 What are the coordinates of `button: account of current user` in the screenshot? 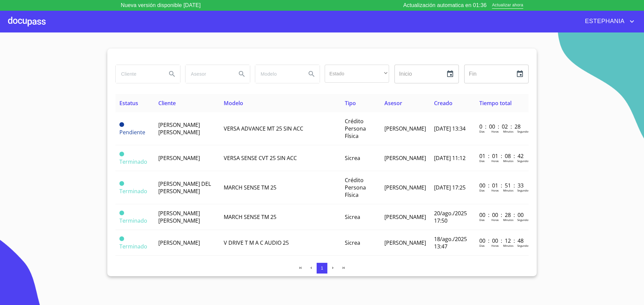 It's located at (608, 21).